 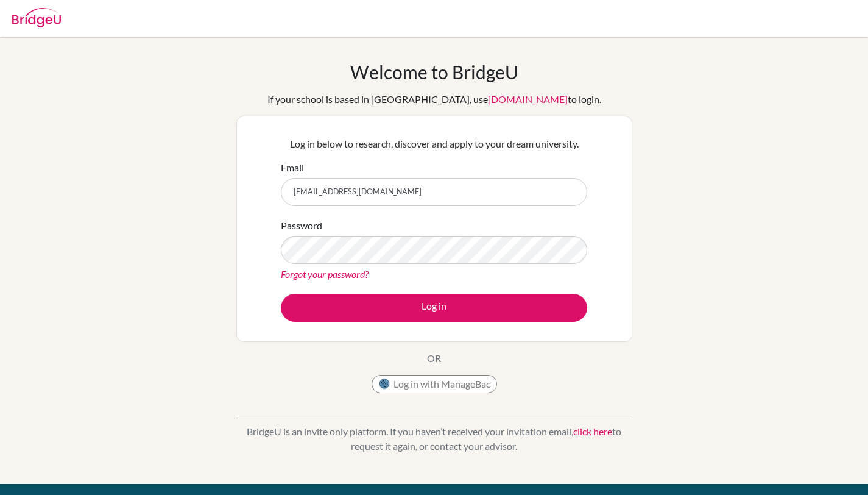 I want to click on p: BridgeU is an invite only platform. If you haven’t received your invitation email, to request it ..., so click(x=434, y=439).